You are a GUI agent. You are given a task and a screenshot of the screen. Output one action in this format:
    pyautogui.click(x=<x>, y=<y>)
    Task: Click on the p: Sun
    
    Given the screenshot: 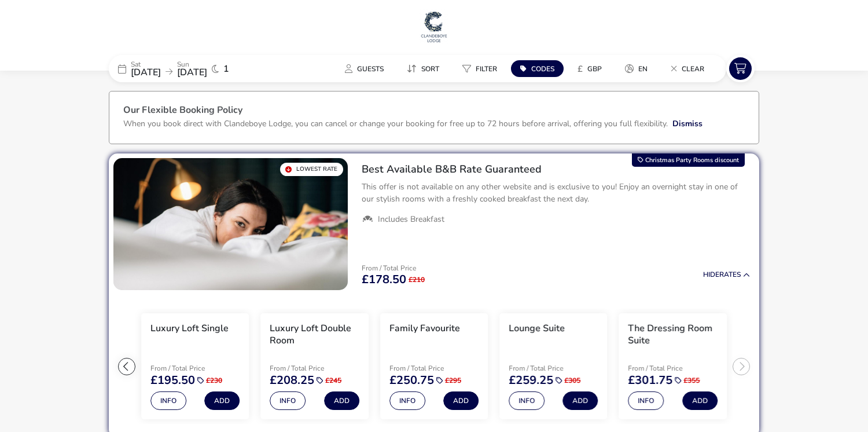 What is the action you would take?
    pyautogui.click(x=192, y=64)
    